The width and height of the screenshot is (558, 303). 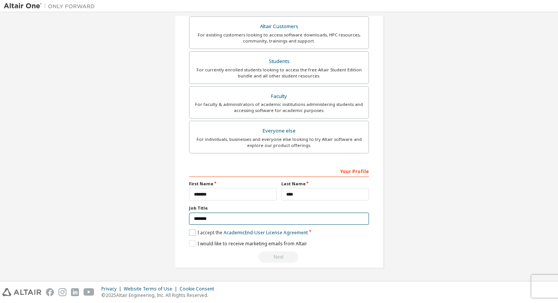 I want to click on div: Your Profile, so click(x=279, y=171).